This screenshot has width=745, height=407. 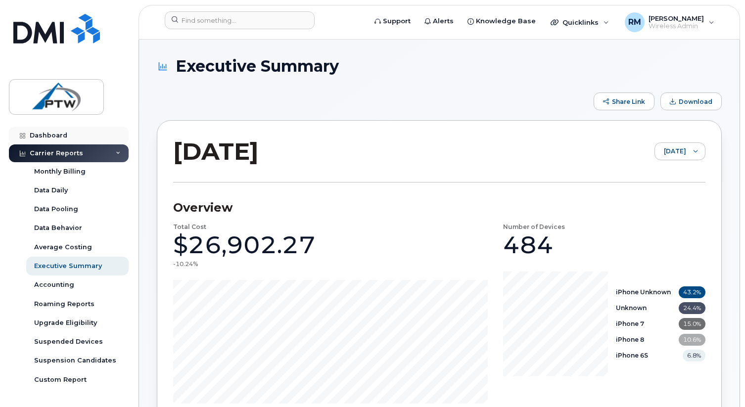 I want to click on b: iPhone 7, so click(x=630, y=324).